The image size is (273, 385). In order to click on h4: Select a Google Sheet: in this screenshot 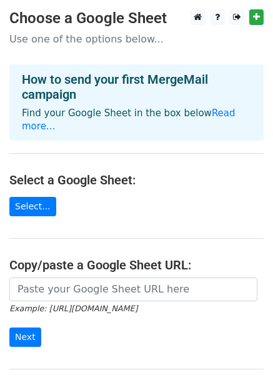, I will do `click(136, 180)`.